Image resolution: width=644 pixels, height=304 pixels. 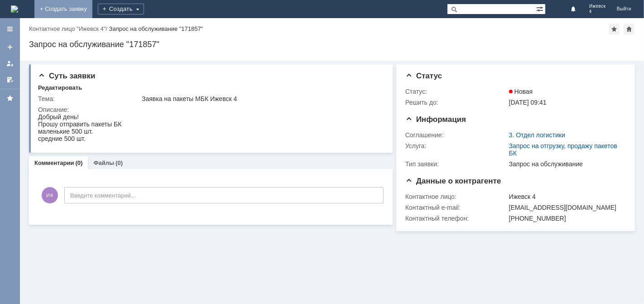 What do you see at coordinates (453, 180) in the screenshot?
I see `span: Данные о контрагенте` at bounding box center [453, 180].